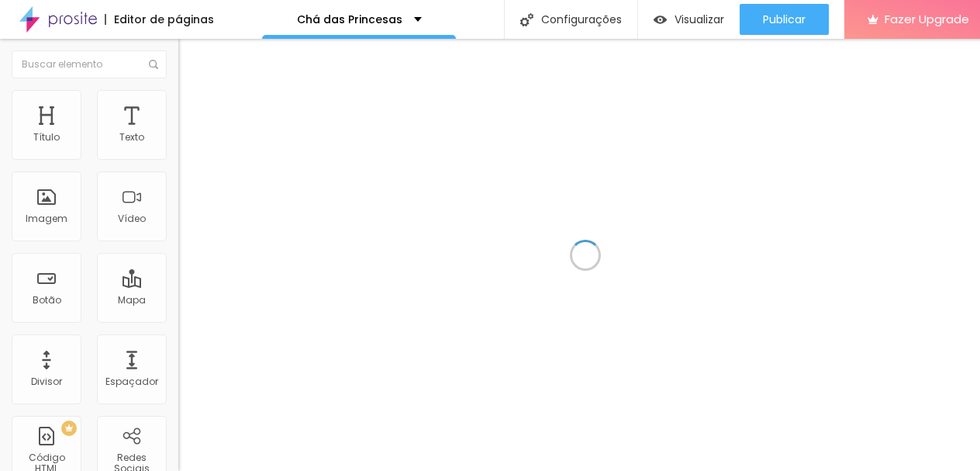 This screenshot has width=980, height=471. What do you see at coordinates (660, 19) in the screenshot?
I see `img: view-1.svg` at bounding box center [660, 19].